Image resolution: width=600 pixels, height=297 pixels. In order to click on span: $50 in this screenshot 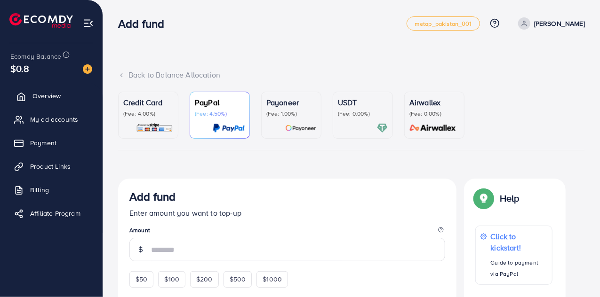, I will do `click(141, 279)`.